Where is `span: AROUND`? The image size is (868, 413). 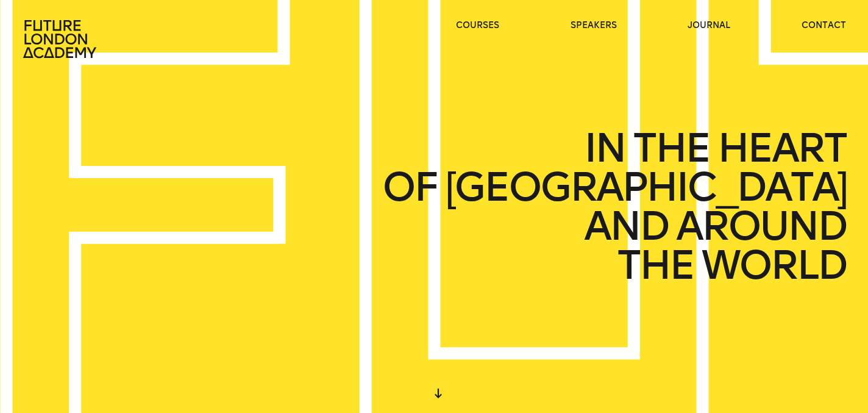
span: AROUND is located at coordinates (760, 226).